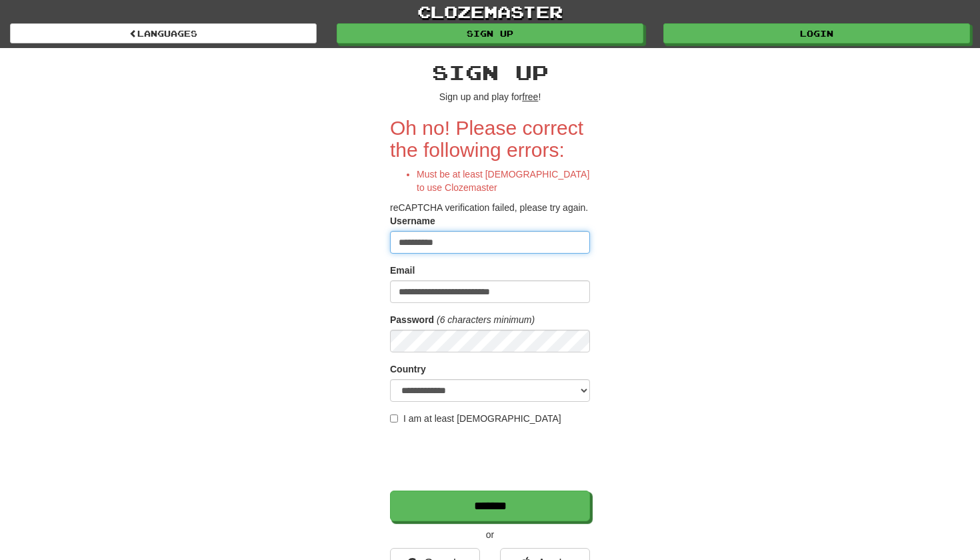 The image size is (980, 560). Describe the element at coordinates (490, 138) in the screenshot. I see `h2: Oh no! Please correct the following errors:` at that location.